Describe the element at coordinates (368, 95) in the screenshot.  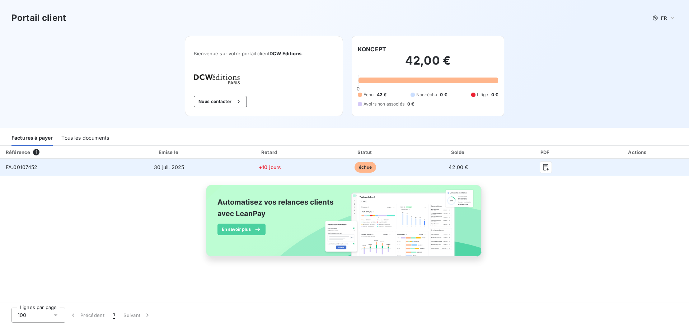
I see `span: Échu` at that location.